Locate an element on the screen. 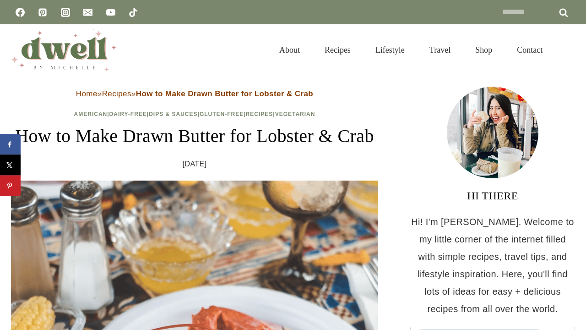 The image size is (586, 330). button: View Search Form is located at coordinates (567, 50).